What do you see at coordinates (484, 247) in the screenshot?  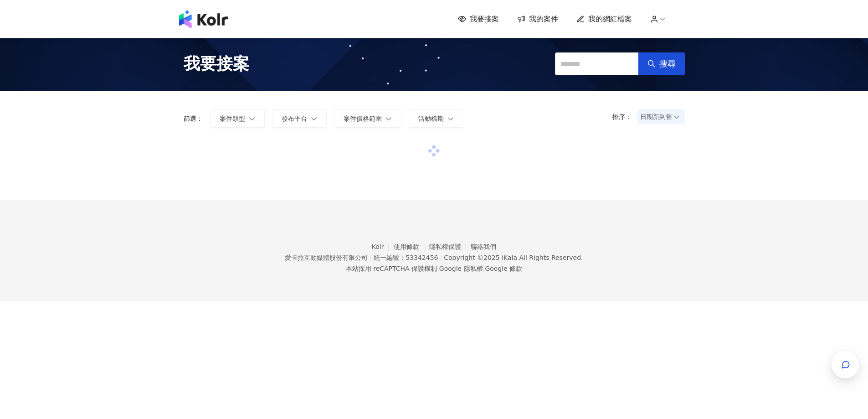 I see `a: 聯絡我們` at bounding box center [484, 247].